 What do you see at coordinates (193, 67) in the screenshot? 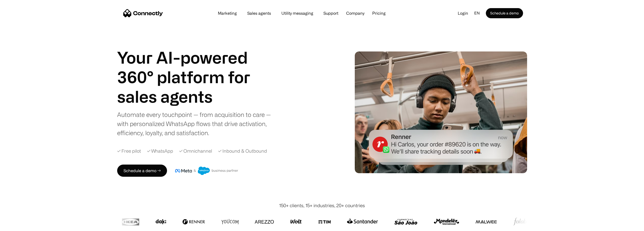
I see `h1: Your AI-powered 360° platform for` at bounding box center [193, 67].